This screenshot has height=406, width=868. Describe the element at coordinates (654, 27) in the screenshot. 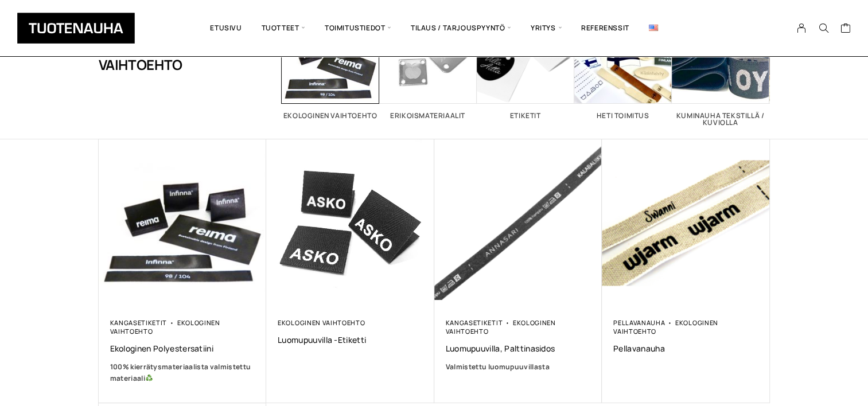

I see `img: English` at that location.